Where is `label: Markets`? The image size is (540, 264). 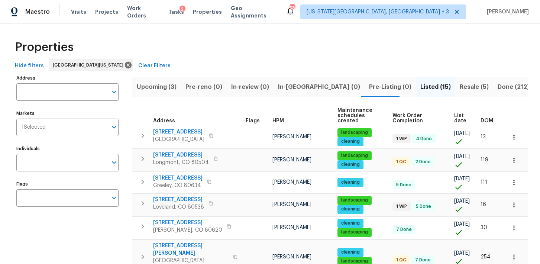 label: Markets is located at coordinates (67, 113).